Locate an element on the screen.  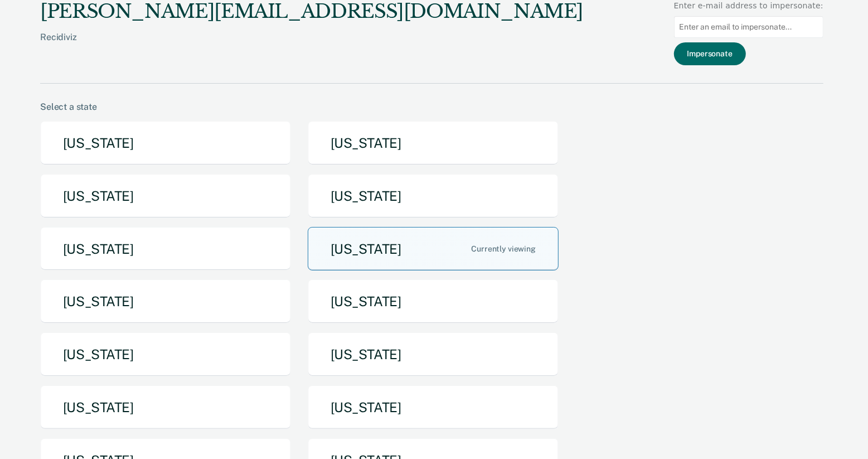
div: Select a state is located at coordinates (432, 107).